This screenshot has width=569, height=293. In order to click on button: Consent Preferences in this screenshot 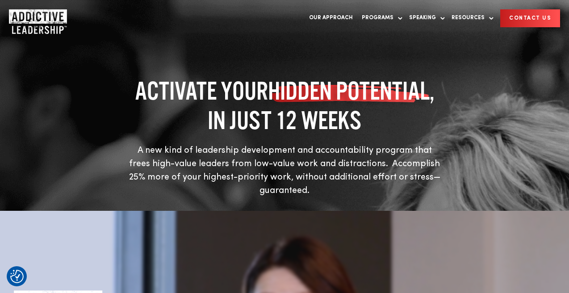, I will do `click(17, 277)`.